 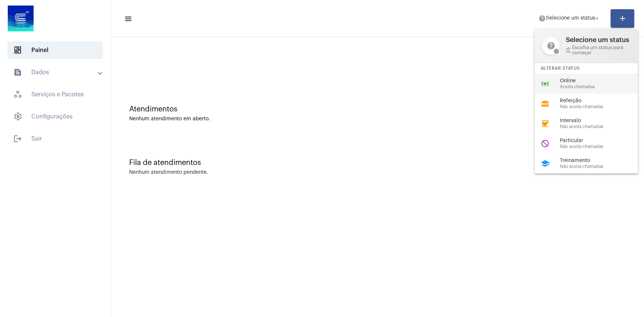 What do you see at coordinates (602, 121) in the screenshot?
I see `span: Intervalo` at bounding box center [602, 121].